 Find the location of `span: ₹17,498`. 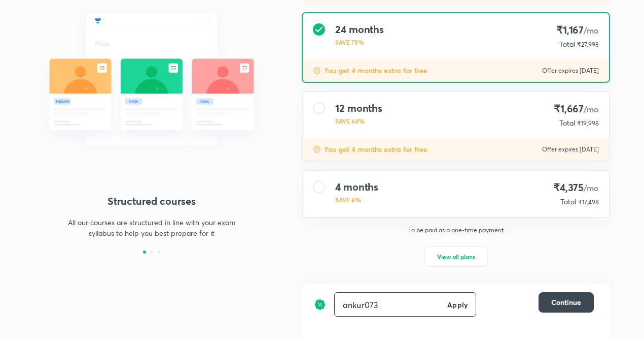

span: ₹17,498 is located at coordinates (589, 201).